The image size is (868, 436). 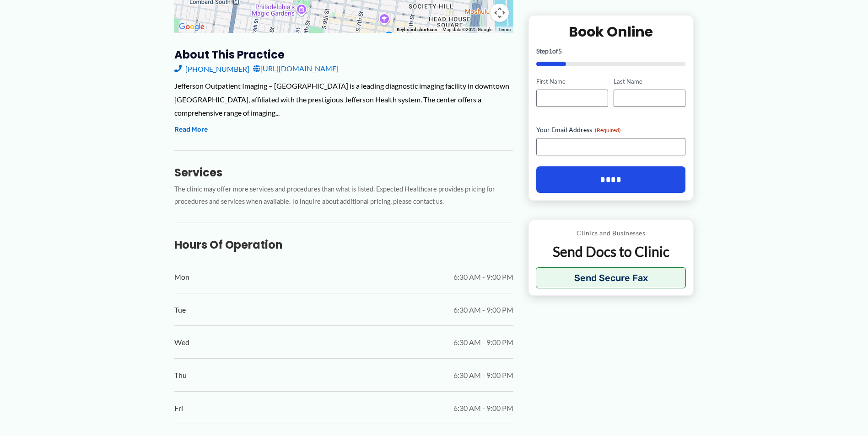 What do you see at coordinates (611, 32) in the screenshot?
I see `h2: Book Online` at bounding box center [611, 32].